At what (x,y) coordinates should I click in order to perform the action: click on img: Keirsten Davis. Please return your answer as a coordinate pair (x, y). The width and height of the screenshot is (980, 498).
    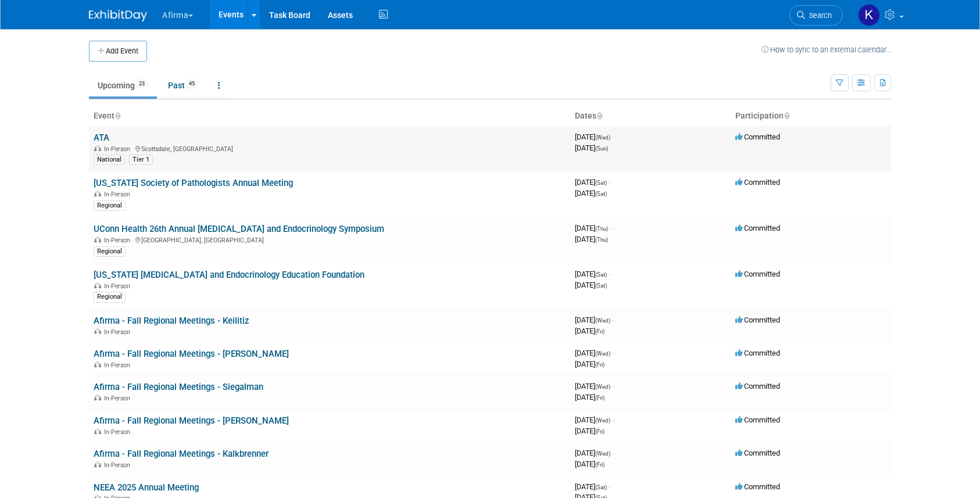
    Looking at the image, I should click on (869, 15).